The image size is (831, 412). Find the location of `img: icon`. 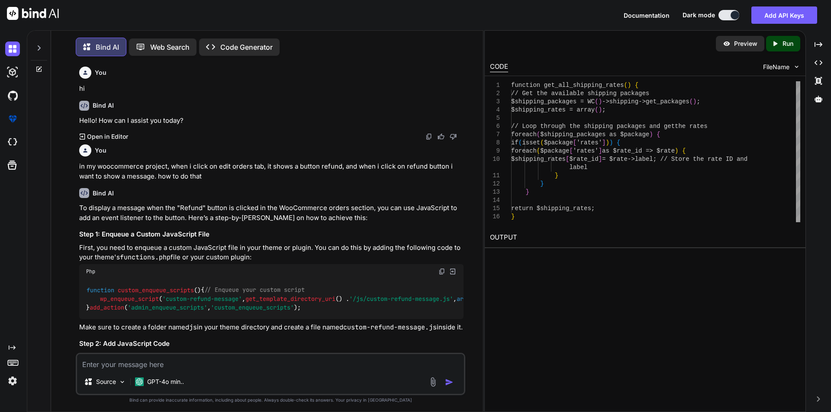

img: icon is located at coordinates (449, 383).